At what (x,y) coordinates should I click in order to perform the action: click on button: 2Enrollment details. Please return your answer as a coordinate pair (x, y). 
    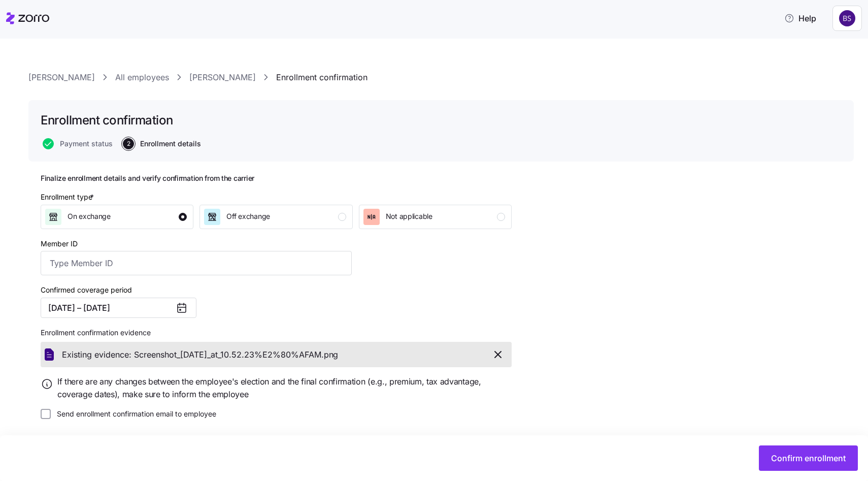
    Looking at the image, I should click on (162, 144).